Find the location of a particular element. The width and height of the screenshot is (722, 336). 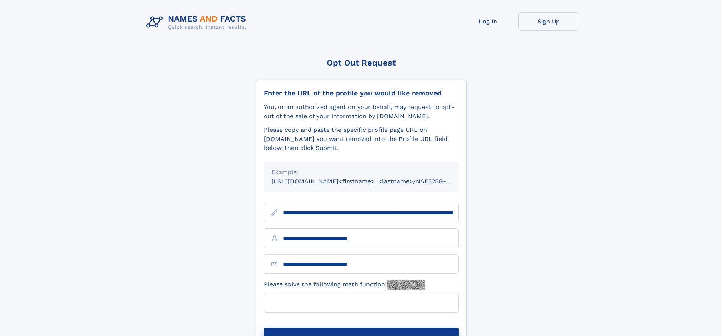

a: Log In is located at coordinates (488, 21).